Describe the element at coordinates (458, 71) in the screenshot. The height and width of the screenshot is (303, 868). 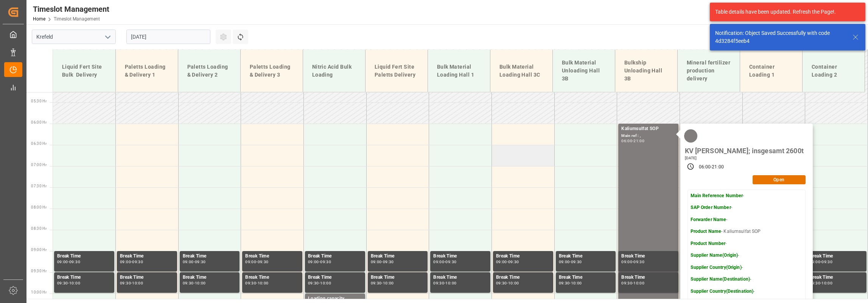
I see `div: Bulk Material Loading Hall 1` at that location.